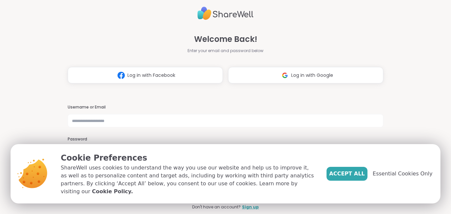  I want to click on span: Essential Cookies Only, so click(403, 174).